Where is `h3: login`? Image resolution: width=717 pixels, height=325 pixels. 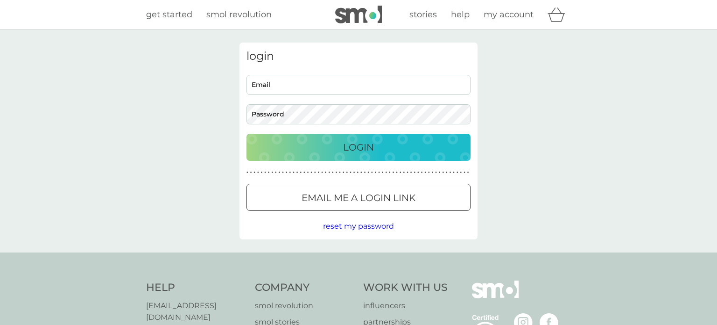 h3: login is located at coordinates (359, 56).